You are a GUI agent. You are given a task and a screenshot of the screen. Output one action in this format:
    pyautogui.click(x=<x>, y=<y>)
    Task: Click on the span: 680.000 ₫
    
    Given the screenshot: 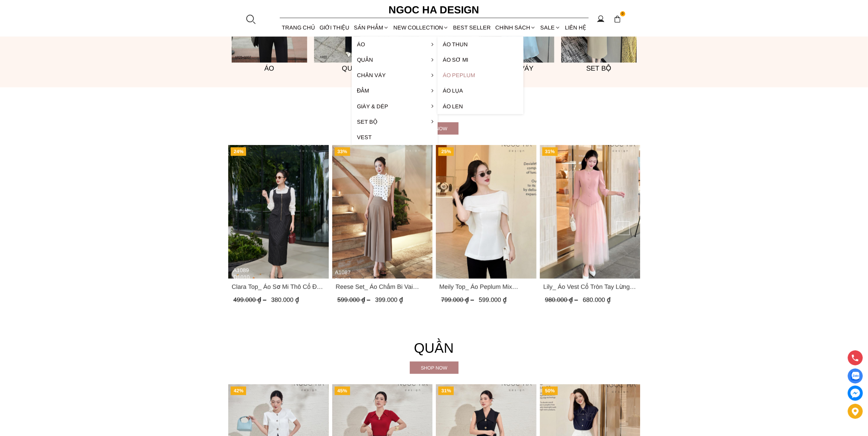 What is the action you would take?
    pyautogui.click(x=596, y=300)
    